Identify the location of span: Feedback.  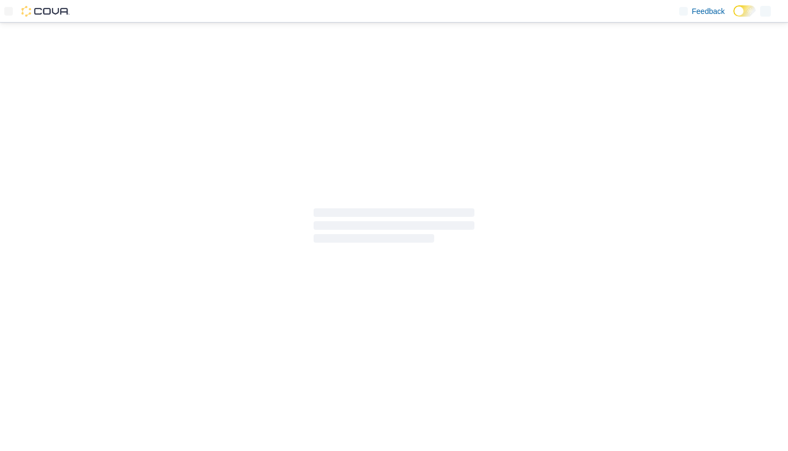
(709, 11).